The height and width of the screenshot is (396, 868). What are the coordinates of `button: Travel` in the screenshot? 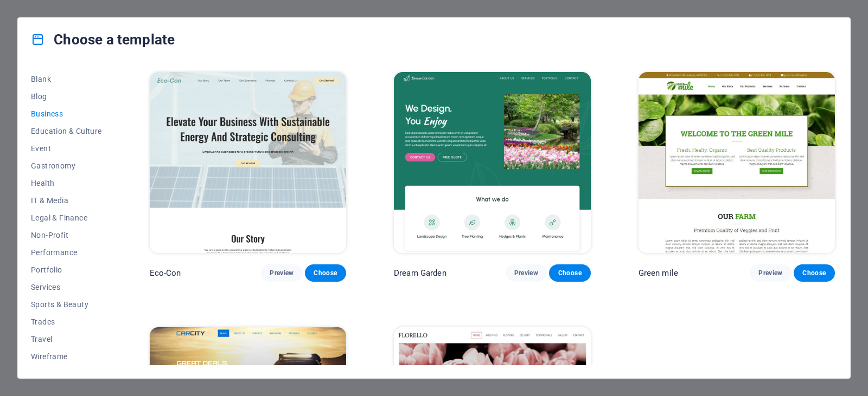 It's located at (66, 339).